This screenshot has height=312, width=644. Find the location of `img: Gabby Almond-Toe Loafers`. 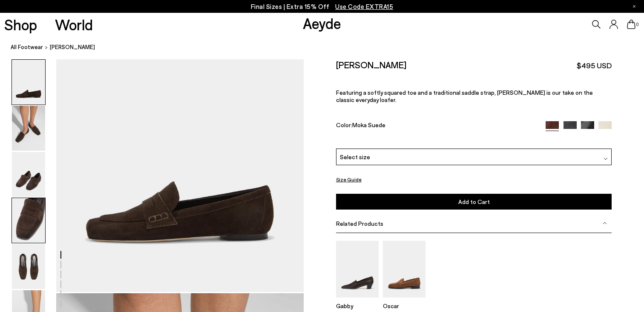

img: Gabby Almond-Toe Loafers is located at coordinates (357, 268).